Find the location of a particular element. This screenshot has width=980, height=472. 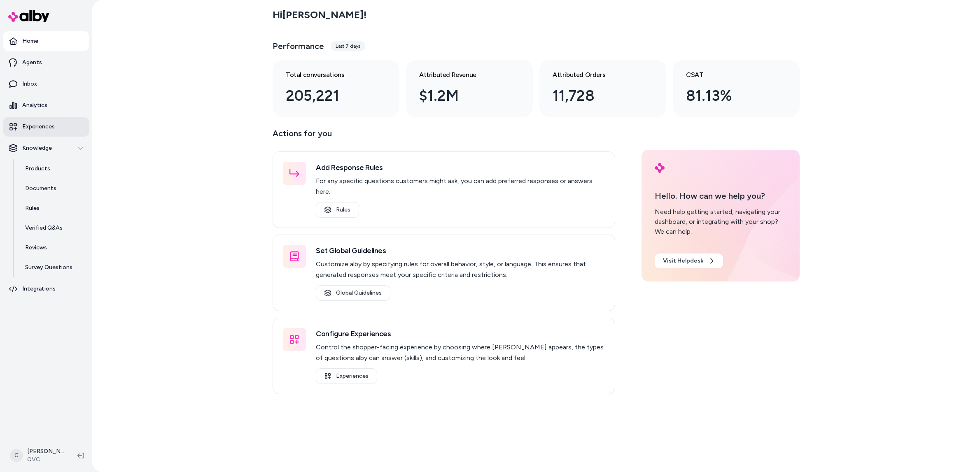

p: Verified Q&As is located at coordinates (44, 228).